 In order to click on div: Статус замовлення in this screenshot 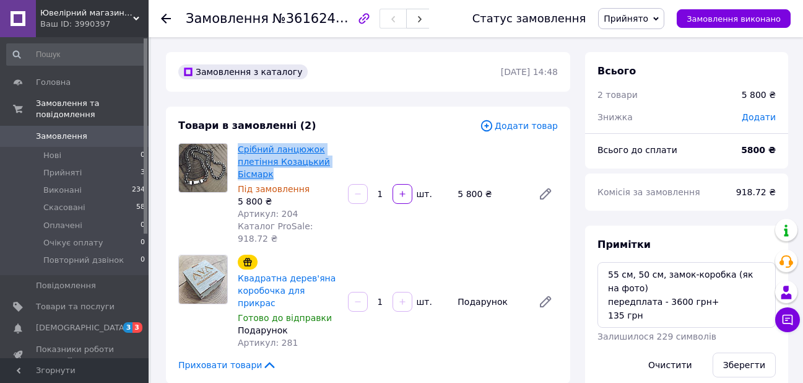, I will do `click(529, 19)`.